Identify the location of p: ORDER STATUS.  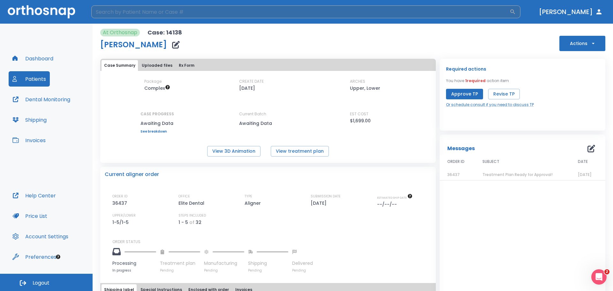
(272, 242).